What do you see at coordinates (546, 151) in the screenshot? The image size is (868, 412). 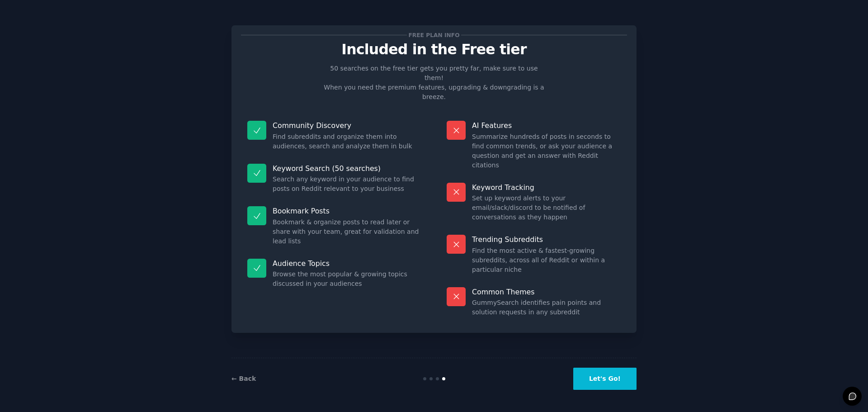 I see `dd: Summarize hundreds of posts in seconds to find common trends, or ask your audience a question and...` at bounding box center [546, 151].